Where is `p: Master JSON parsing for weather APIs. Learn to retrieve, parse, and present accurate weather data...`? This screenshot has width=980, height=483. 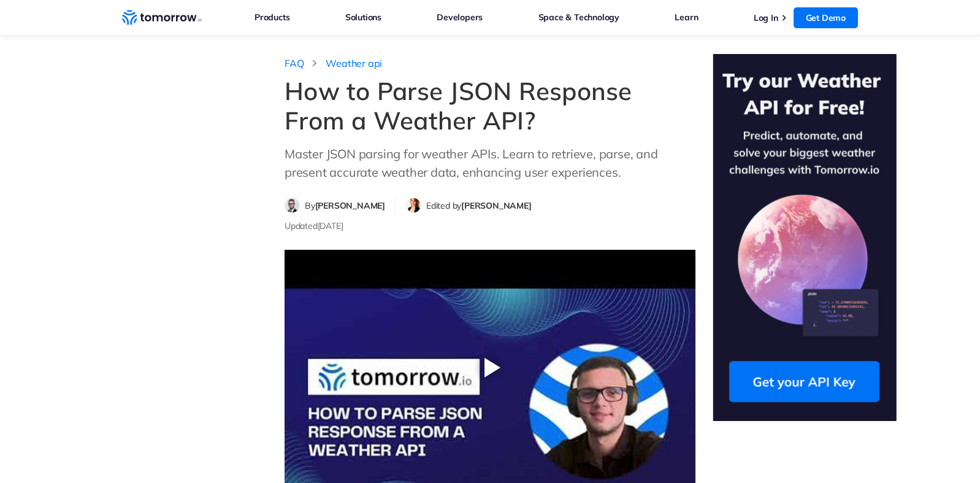 p: Master JSON parsing for weather APIs. Learn to retrieve, parse, and present accurate weather data... is located at coordinates (490, 164).